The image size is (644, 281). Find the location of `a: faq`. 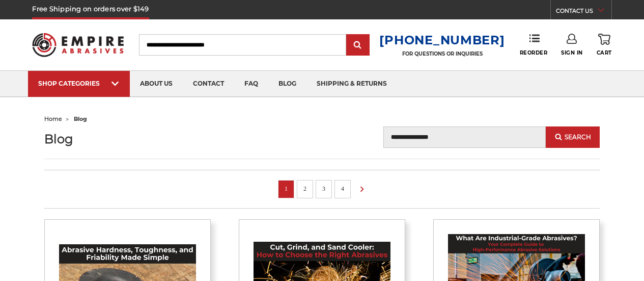

a: faq is located at coordinates (251, 84).